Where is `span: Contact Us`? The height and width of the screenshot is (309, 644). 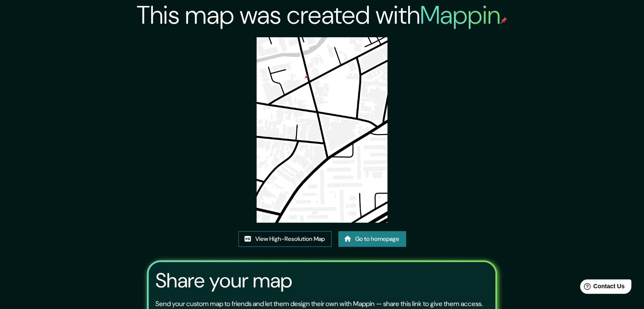
span: Contact Us is located at coordinates (40, 10).